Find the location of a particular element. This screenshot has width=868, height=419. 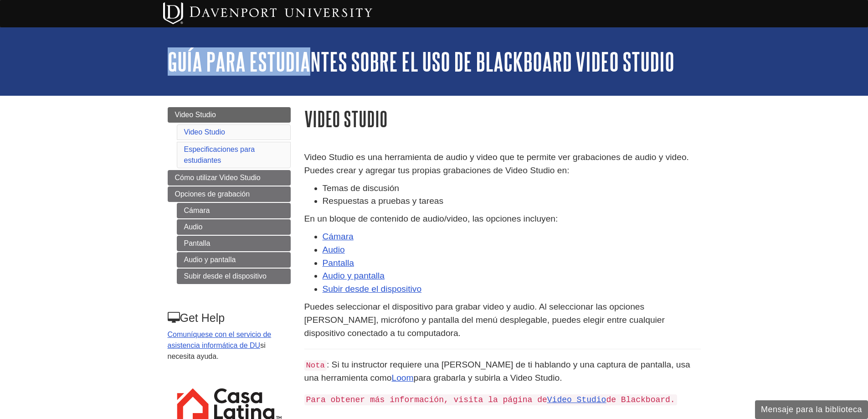

code: Nota is located at coordinates (315, 365).